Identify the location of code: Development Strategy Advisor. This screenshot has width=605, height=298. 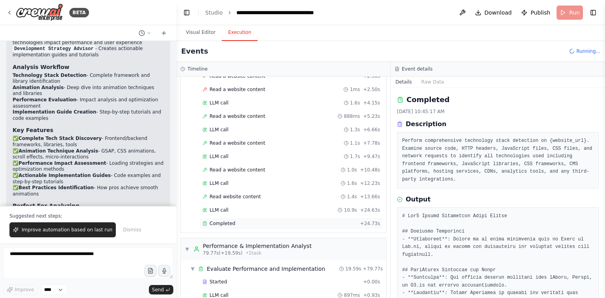
(54, 49).